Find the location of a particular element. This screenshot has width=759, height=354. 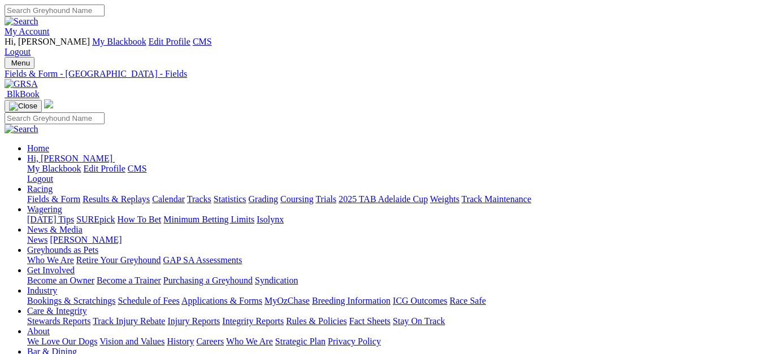

a: Home is located at coordinates (38, 148).